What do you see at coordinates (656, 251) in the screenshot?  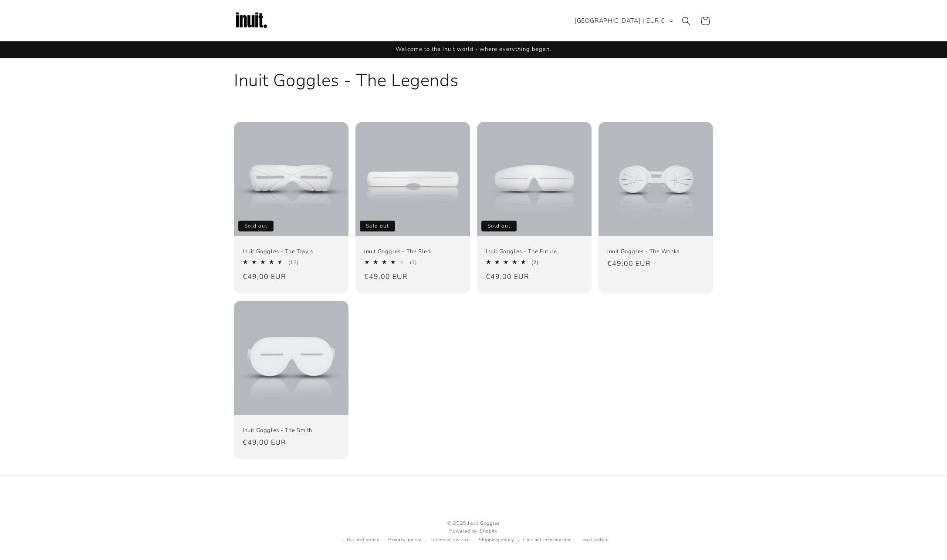 I see `a: Inuit Goggles - The Wonka` at bounding box center [656, 251].